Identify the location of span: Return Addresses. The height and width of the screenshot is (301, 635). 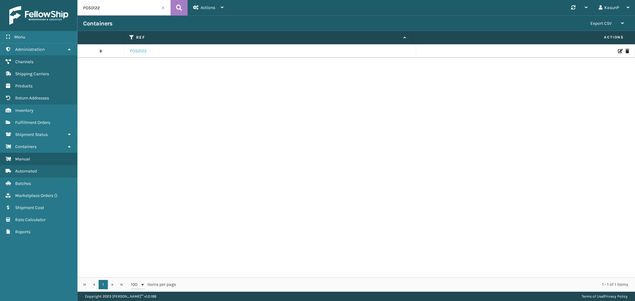
(32, 98).